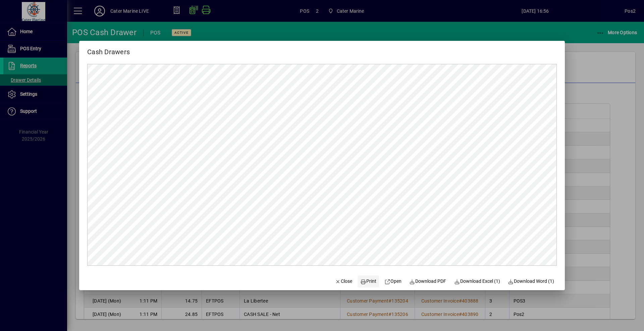  Describe the element at coordinates (368, 281) in the screenshot. I see `span: Print` at that location.